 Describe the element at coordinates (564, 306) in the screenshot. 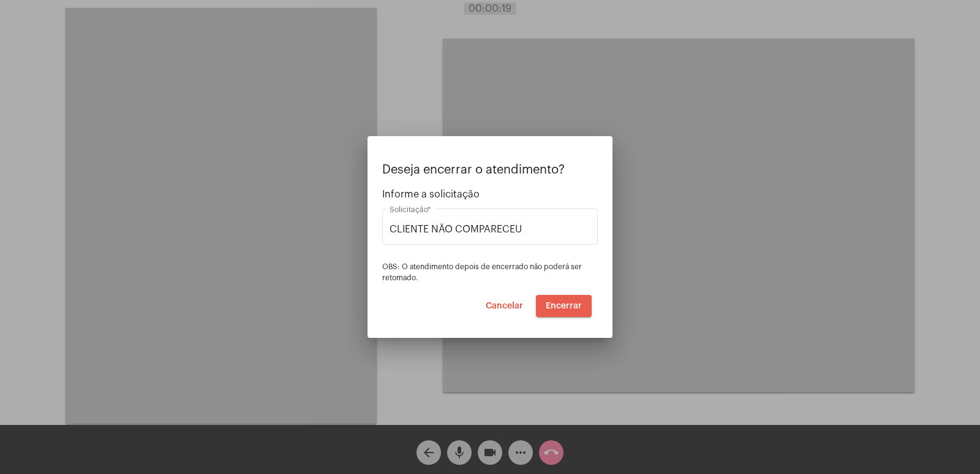

I see `span: Encerrar` at that location.